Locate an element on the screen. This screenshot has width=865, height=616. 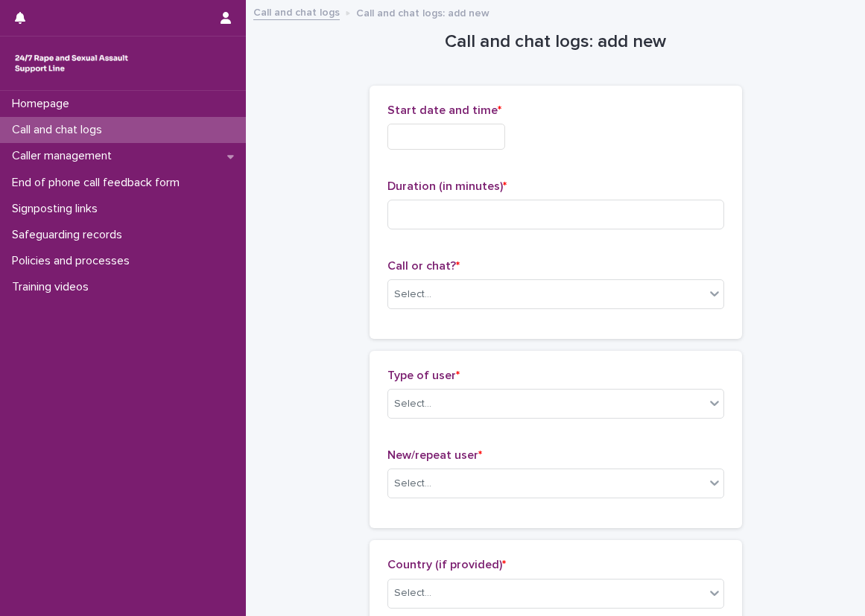
p: Call and chat logs: add new is located at coordinates (422, 12).